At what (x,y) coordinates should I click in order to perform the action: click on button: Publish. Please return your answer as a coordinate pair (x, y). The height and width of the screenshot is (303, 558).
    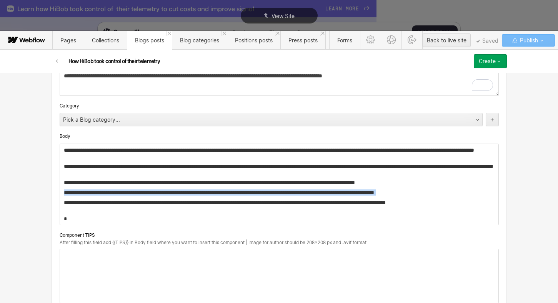
    Looking at the image, I should click on (529, 40).